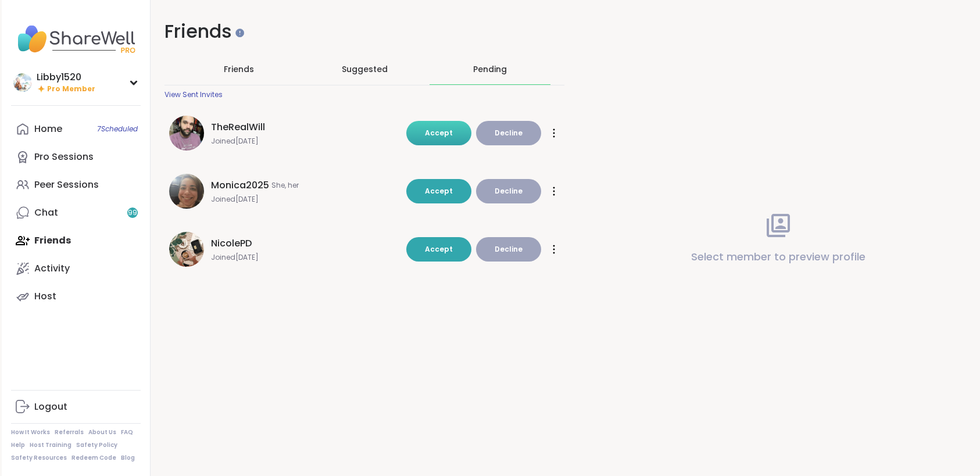 Image resolution: width=980 pixels, height=476 pixels. Describe the element at coordinates (75, 297) in the screenshot. I see `a: Host` at that location.